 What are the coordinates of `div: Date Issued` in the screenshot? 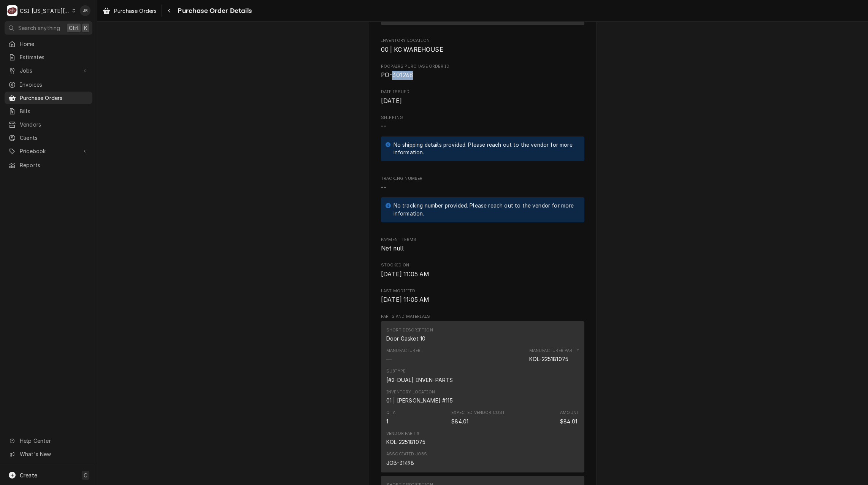 It's located at (482, 97).